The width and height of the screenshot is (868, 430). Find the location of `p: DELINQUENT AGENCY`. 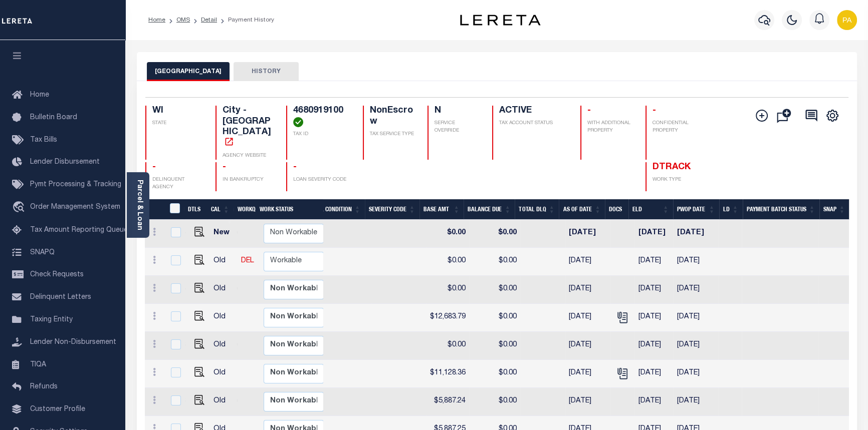

p: DELINQUENT AGENCY is located at coordinates (178, 184).